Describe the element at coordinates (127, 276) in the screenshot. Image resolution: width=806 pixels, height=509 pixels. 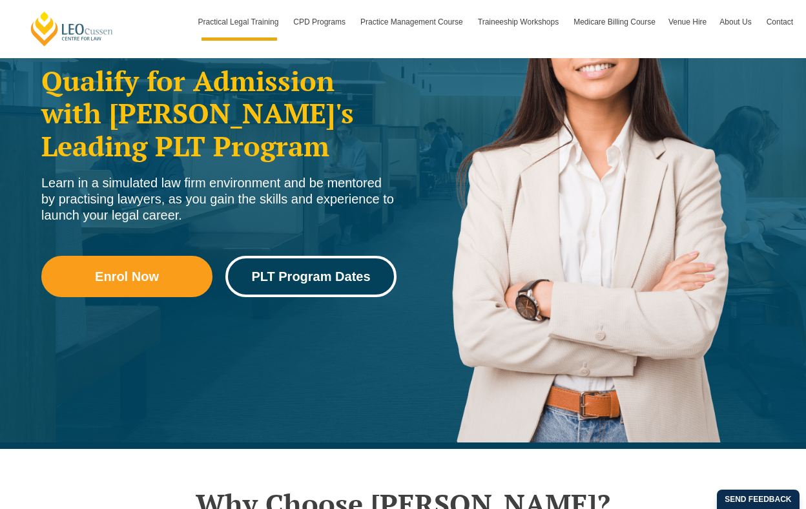
I see `a: Enrol Now` at that location.